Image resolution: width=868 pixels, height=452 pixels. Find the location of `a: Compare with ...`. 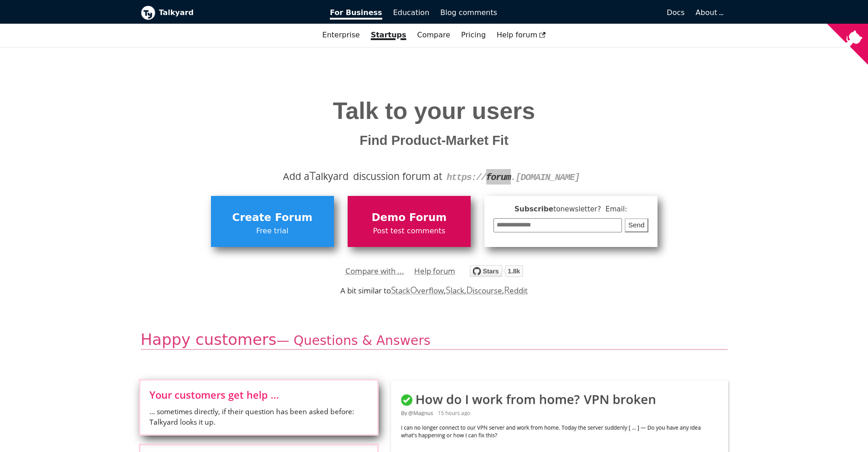

a: Compare with ... is located at coordinates (374, 271).